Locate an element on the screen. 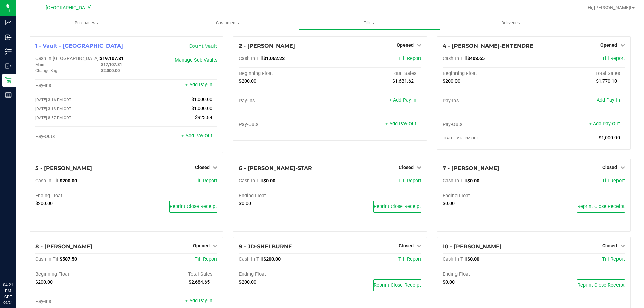 The height and width of the screenshot is (308, 644). inline-svg: Reports is located at coordinates (9, 95).